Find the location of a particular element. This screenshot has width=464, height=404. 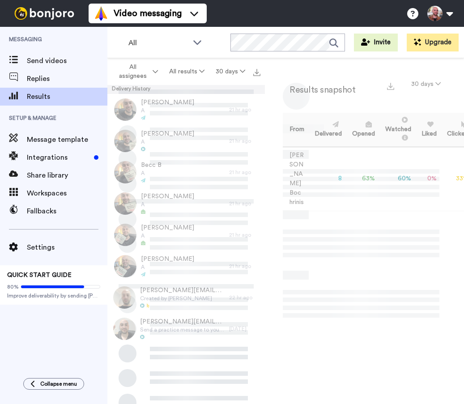

img: bj-logo-header-white.svg is located at coordinates (44, 13).